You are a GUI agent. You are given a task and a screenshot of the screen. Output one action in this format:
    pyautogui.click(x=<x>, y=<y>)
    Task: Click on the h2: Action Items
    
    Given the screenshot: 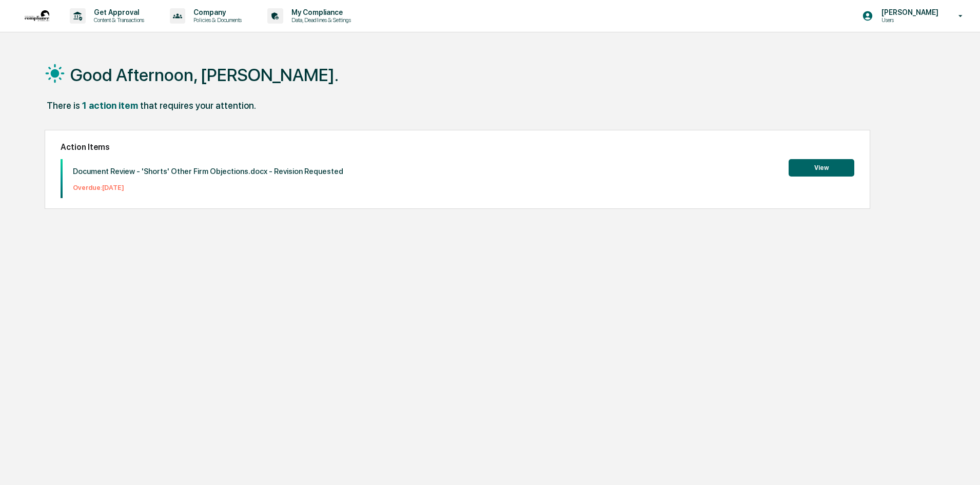 What is the action you would take?
    pyautogui.click(x=457, y=147)
    